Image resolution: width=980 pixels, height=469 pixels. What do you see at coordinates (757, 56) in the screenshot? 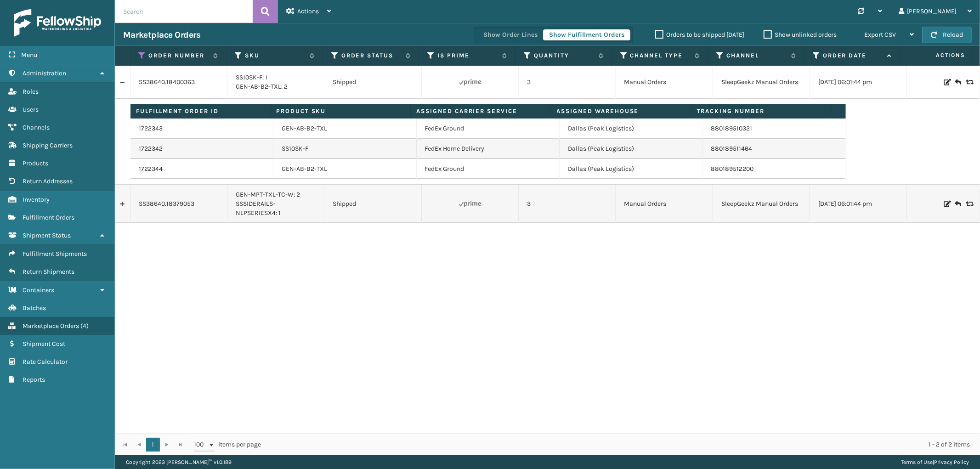
I see `label: Channel` at bounding box center [757, 56].